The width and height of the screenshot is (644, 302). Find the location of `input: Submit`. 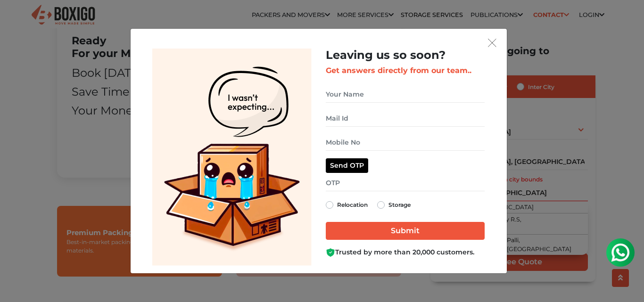

input: Submit is located at coordinates (405, 231).